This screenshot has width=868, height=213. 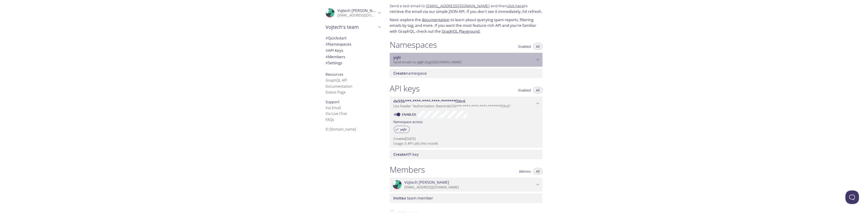 What do you see at coordinates (436, 20) in the screenshot?
I see `a: documentation` at bounding box center [436, 20].